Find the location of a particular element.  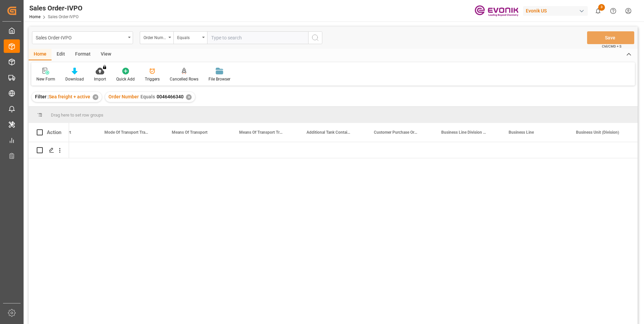

button: Evonik US is located at coordinates (557, 11).